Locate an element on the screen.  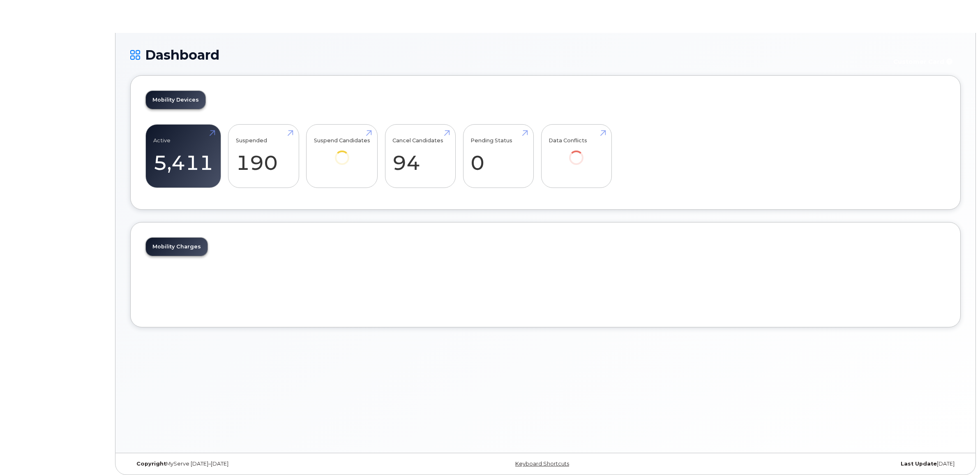
strong: Last Update is located at coordinates (918, 463).